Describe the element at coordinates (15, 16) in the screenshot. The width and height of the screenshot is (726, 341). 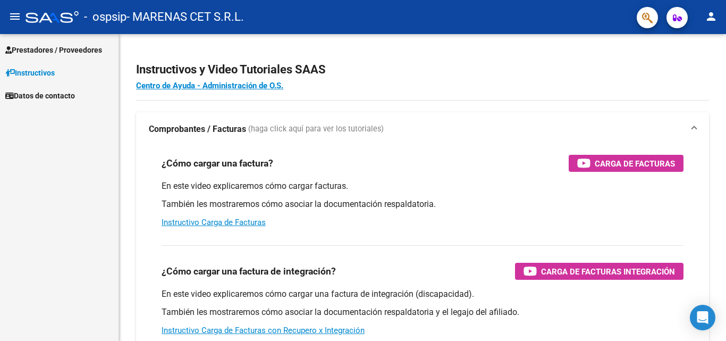
I see `mat-icon: menu` at that location.